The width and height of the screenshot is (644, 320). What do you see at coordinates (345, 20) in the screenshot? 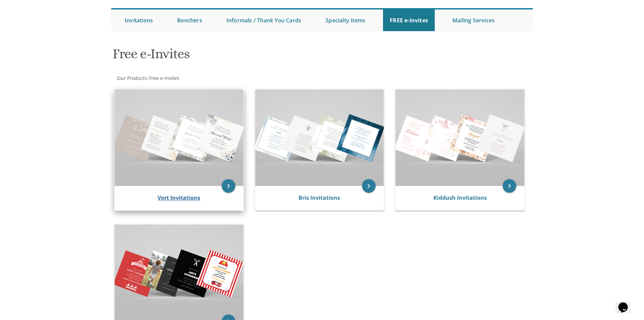
I see `a: Specialty Items` at bounding box center [345, 20].